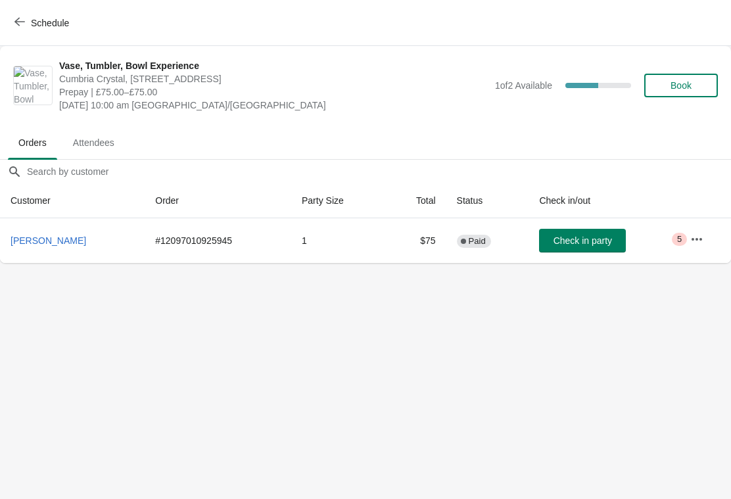  What do you see at coordinates (274, 92) in the screenshot?
I see `span: Prepay | £75.00–£75.00` at bounding box center [274, 92].